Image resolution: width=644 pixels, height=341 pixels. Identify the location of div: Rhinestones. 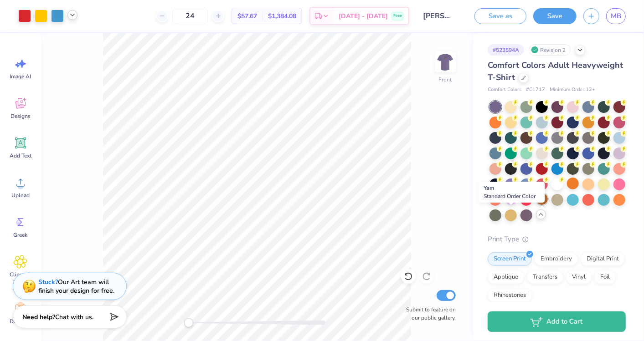
(509, 296).